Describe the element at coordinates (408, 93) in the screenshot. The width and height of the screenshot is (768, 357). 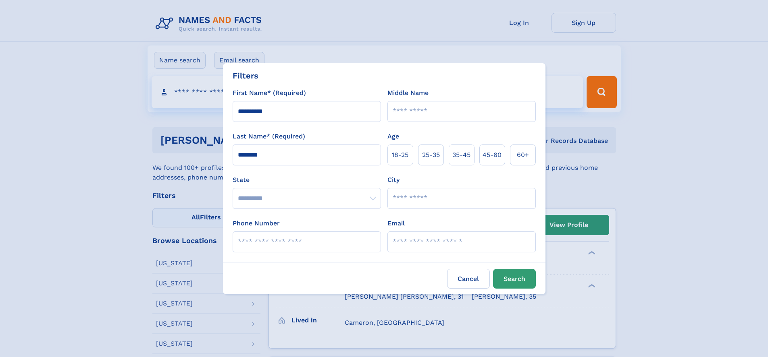
I see `label: Middle Name` at that location.